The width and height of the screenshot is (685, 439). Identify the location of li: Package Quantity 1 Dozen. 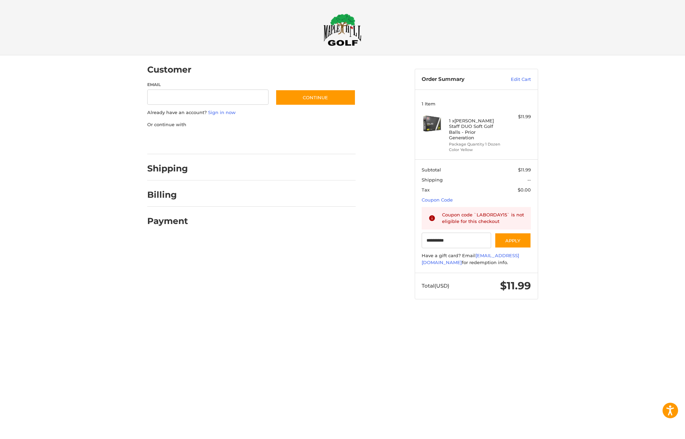
(475, 144).